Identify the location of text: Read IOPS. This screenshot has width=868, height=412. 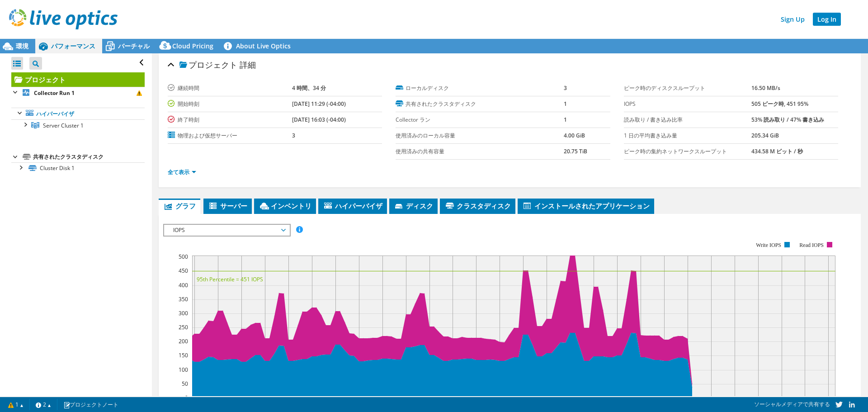
(812, 245).